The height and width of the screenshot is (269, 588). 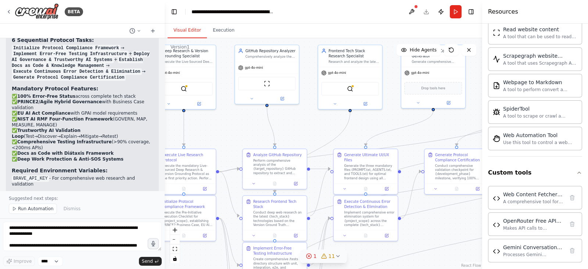 I want to click on div: Research Frontend Tech StackConduct deep web research on the latest {tech_stack} technologies bas..., so click(x=274, y=218).